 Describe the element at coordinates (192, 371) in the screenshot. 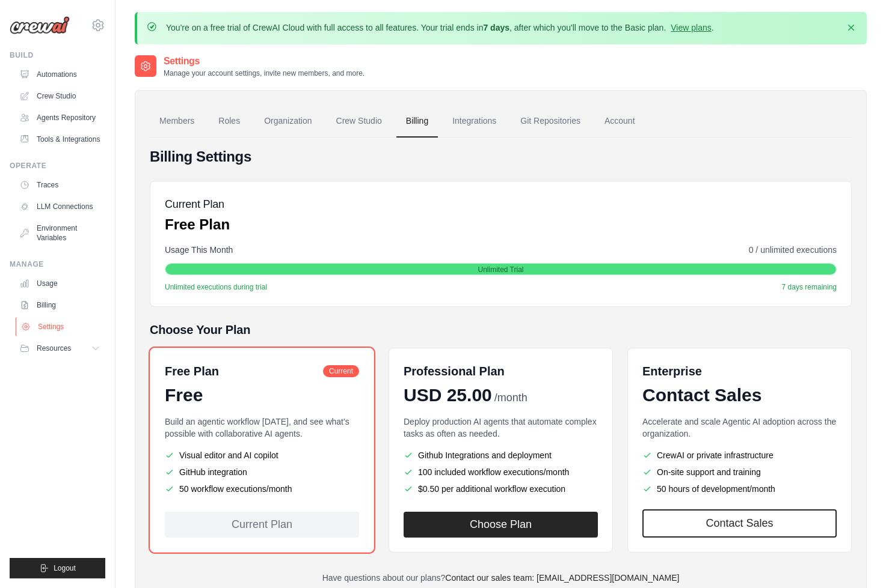

I see `h6: Free Plan` at that location.